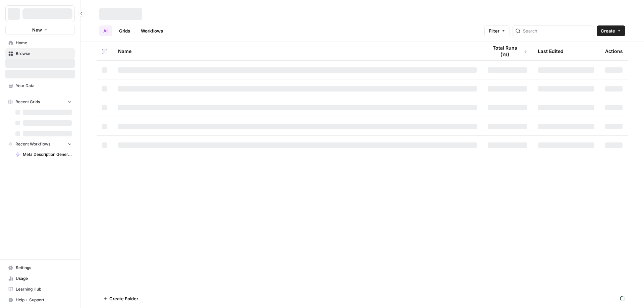 The width and height of the screenshot is (644, 308). I want to click on button: Recent Grids, so click(40, 102).